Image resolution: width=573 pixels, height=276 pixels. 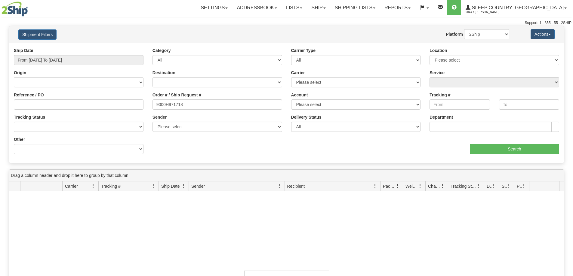 I want to click on a: Reports, so click(x=397, y=8).